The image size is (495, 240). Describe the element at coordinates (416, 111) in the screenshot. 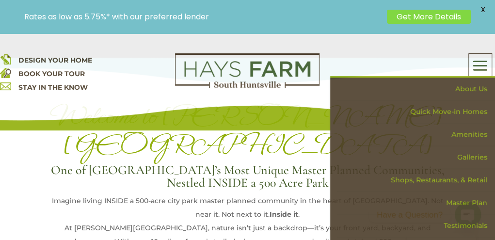

I see `a: Quick Move-in Homes` at that location.